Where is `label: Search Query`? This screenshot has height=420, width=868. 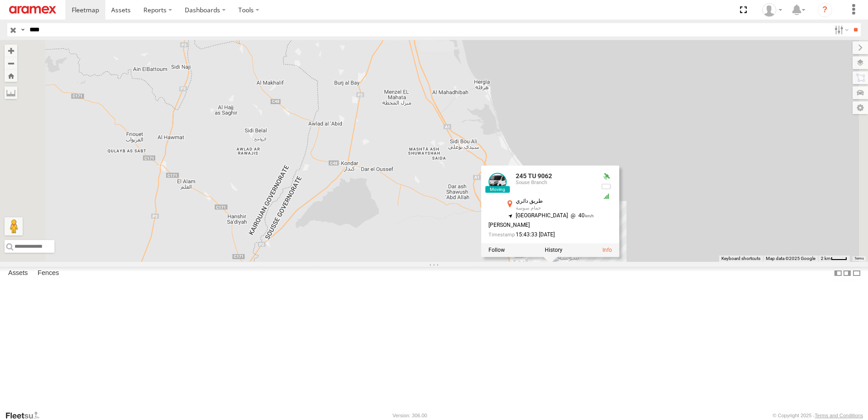 label: Search Query is located at coordinates (23, 29).